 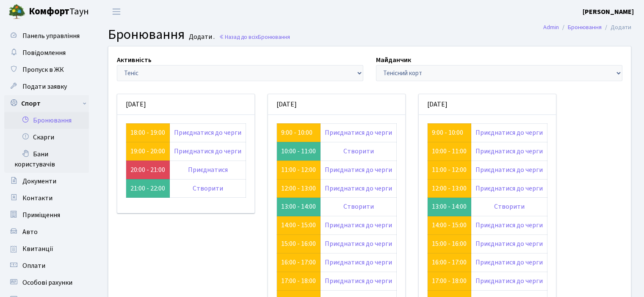 What do you see at coordinates (48, 283) in the screenshot?
I see `span: Особові рахунки` at bounding box center [48, 283].